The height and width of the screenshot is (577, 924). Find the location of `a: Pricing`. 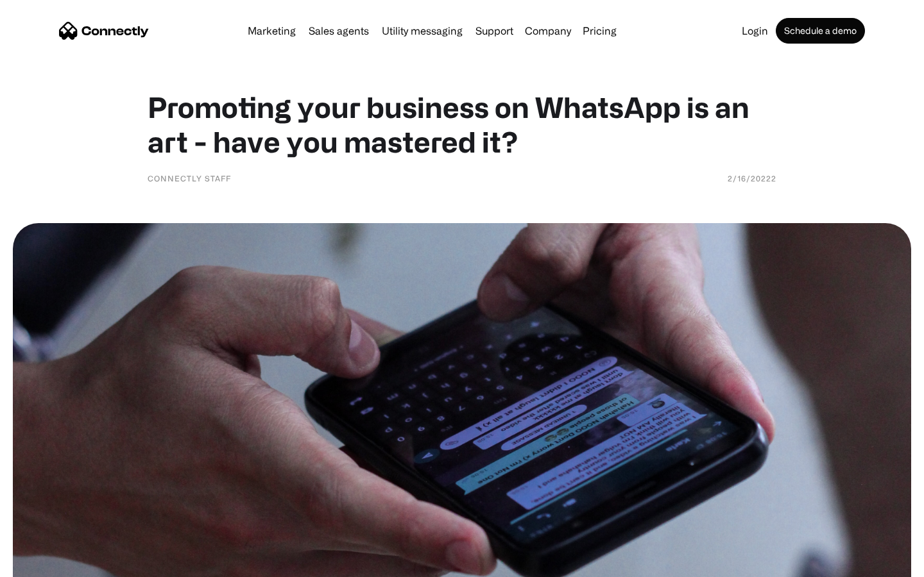

a: Pricing is located at coordinates (599, 31).